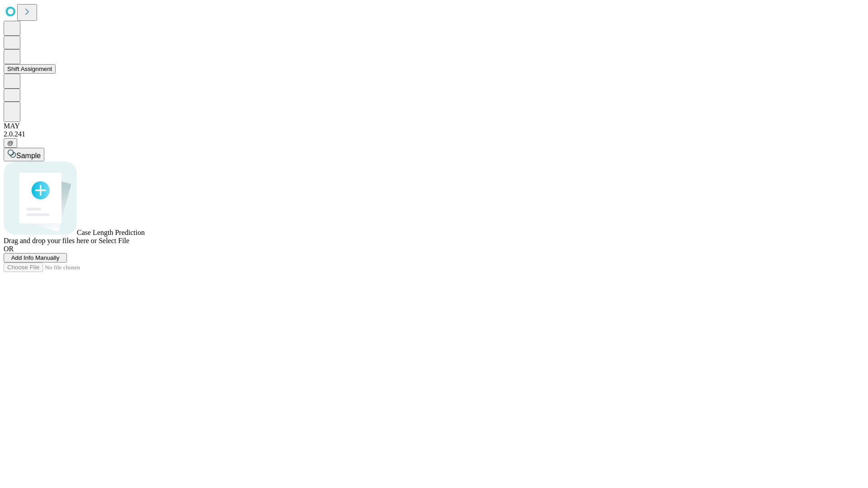 The height and width of the screenshot is (488, 868). I want to click on button: Sample, so click(24, 154).